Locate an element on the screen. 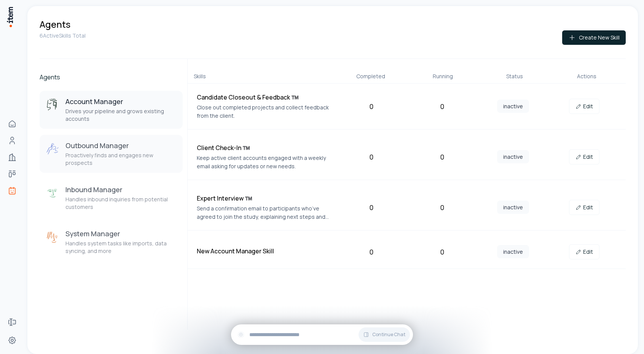 The image size is (644, 354). a: Companies is located at coordinates (12, 158).